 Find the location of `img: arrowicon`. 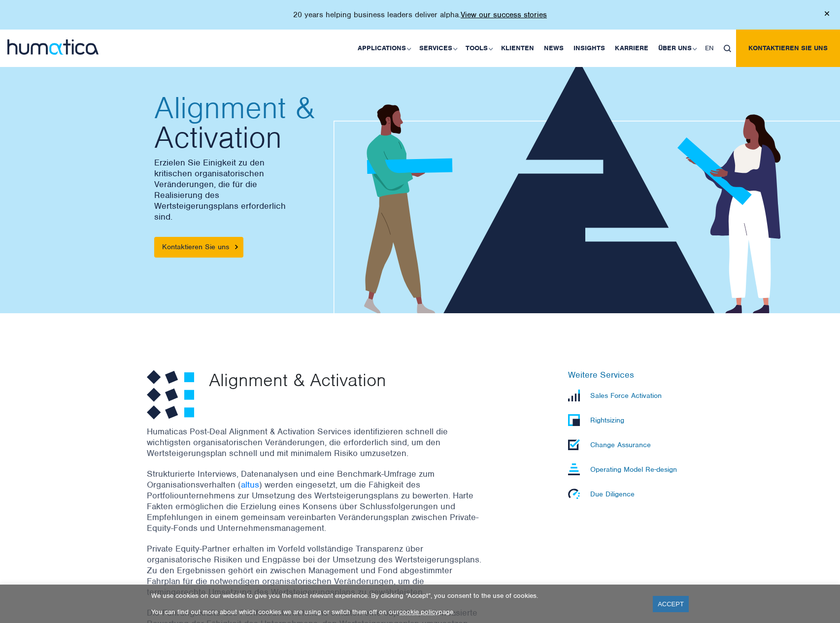

img: arrowicon is located at coordinates (236, 247).